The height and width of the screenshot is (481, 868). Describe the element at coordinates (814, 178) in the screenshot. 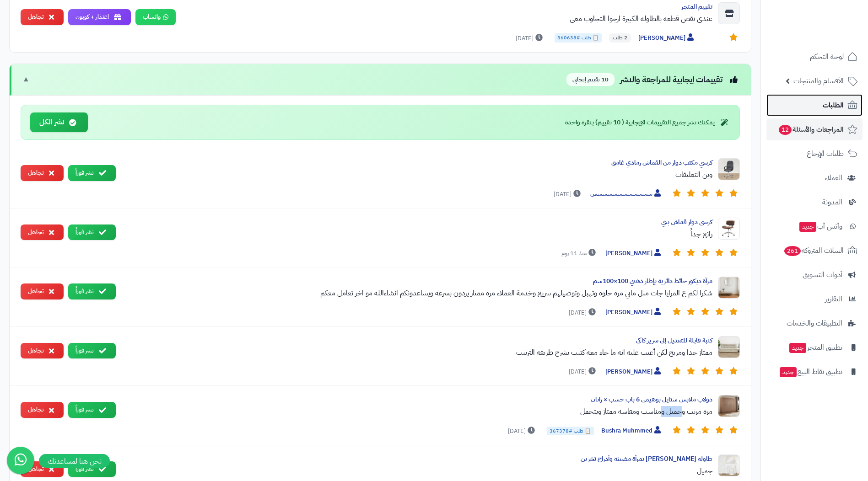

I see `a: العملاء` at that location.